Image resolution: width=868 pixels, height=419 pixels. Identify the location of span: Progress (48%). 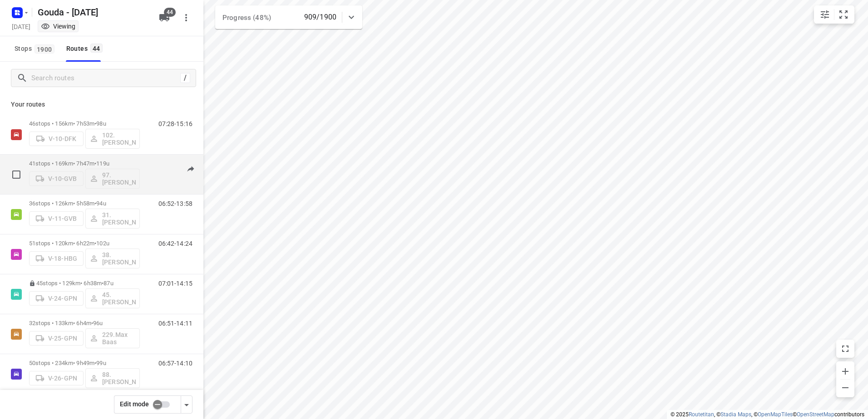
(246, 17).